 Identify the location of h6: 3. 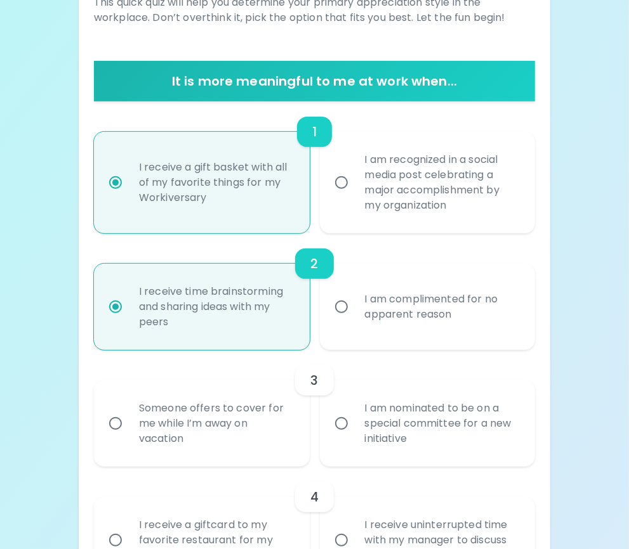
(314, 381).